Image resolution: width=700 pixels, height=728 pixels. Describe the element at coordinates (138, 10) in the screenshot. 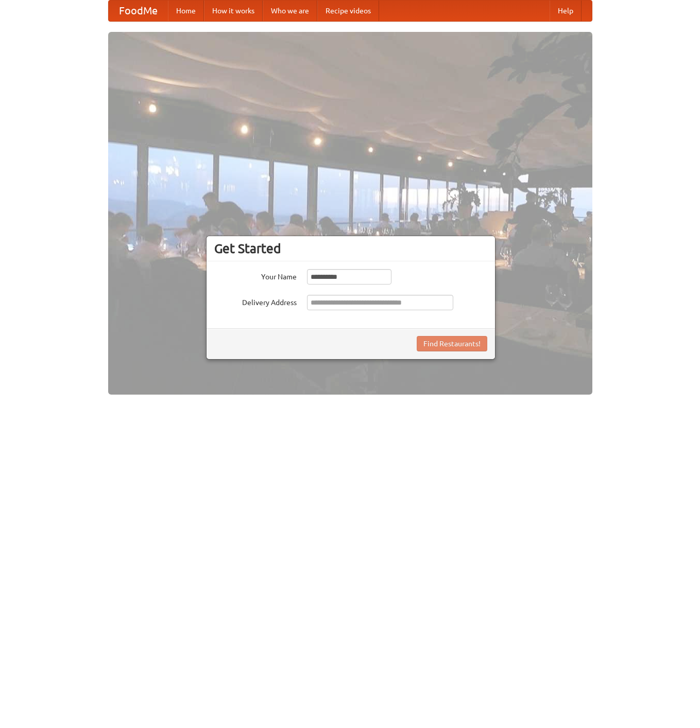

I see `a: FoodMe` at that location.